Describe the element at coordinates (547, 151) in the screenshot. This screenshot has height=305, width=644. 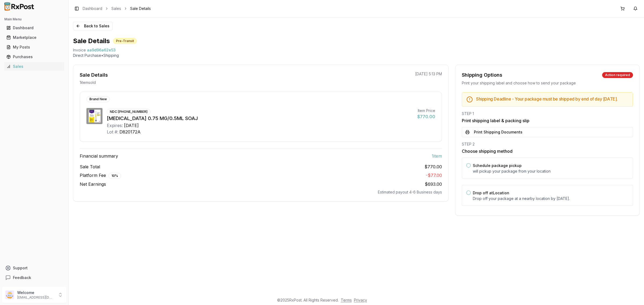
I see `h3: Choose shipping method` at that location.